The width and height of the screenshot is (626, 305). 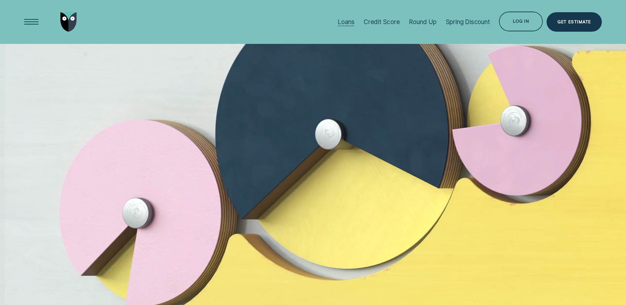 What do you see at coordinates (382, 22) in the screenshot?
I see `div: Credit Score` at bounding box center [382, 22].